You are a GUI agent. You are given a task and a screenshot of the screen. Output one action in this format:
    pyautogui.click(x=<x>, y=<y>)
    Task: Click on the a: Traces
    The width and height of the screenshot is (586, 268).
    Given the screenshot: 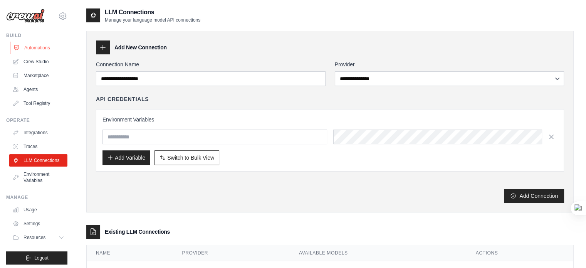 What is the action you would take?
    pyautogui.click(x=38, y=146)
    